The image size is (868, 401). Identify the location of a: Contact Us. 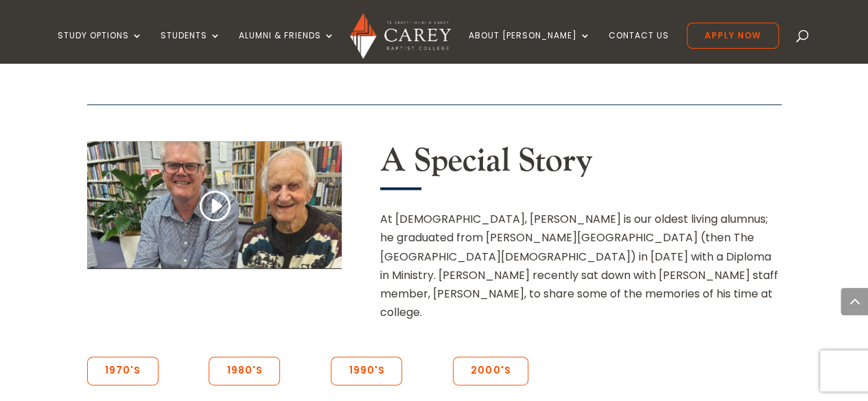
(639, 47).